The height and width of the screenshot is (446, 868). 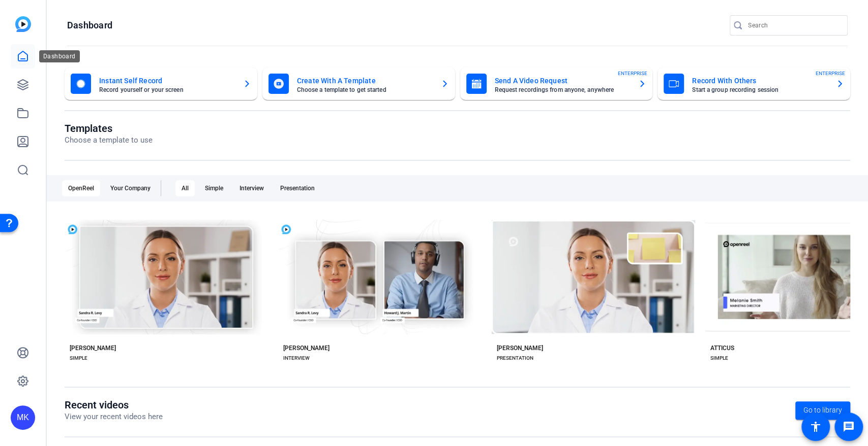 I want to click on div: PRESENTATION, so click(x=515, y=359).